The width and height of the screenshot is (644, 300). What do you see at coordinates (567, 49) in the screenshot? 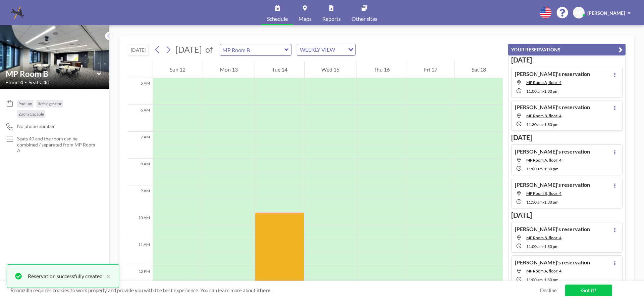
I see `button: YOUR RESERVATIONS` at bounding box center [567, 49].